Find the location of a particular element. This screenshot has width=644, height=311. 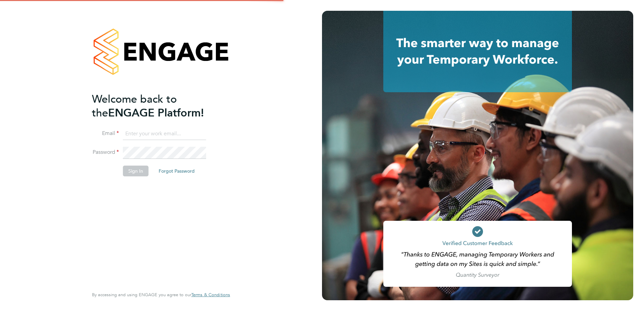

input: Enter your work email... is located at coordinates (164, 134).